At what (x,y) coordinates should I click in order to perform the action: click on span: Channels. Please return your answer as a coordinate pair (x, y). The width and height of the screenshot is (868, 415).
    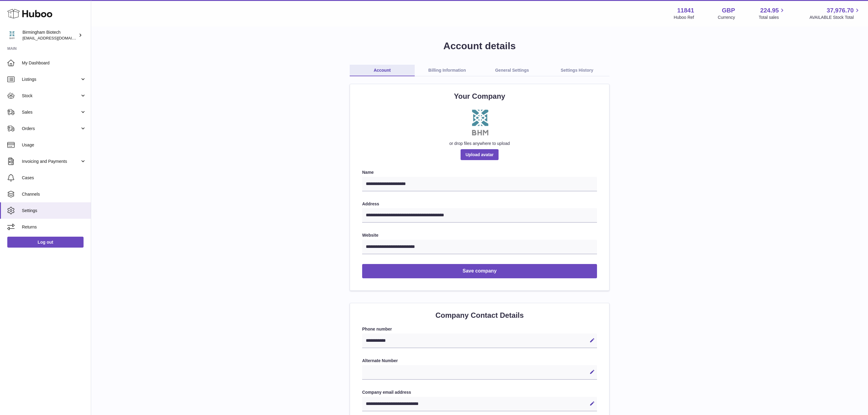
    Looking at the image, I should click on (54, 194).